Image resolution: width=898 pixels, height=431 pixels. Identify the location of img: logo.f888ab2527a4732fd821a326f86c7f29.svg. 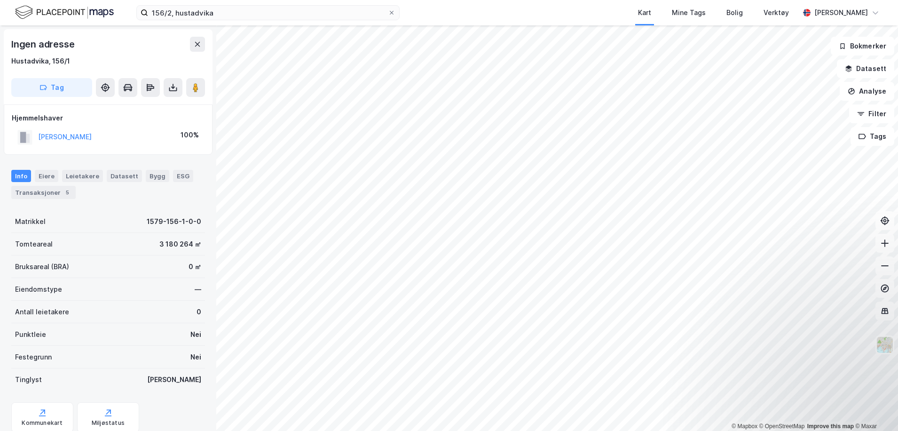
(64, 12).